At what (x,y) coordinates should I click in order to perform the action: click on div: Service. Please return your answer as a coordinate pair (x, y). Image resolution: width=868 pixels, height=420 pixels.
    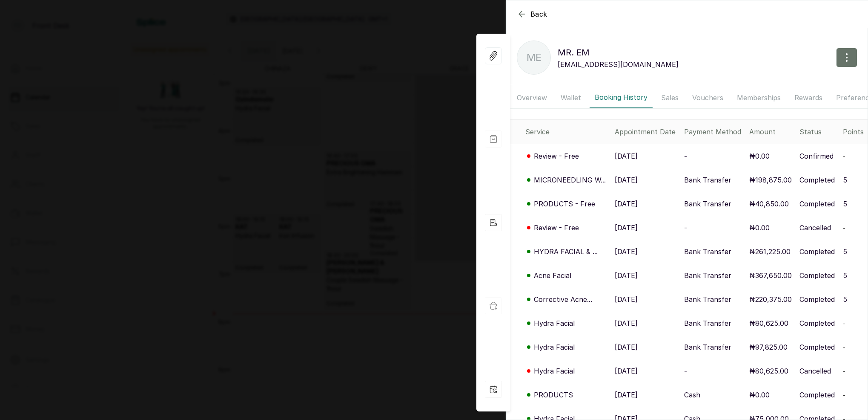
    Looking at the image, I should click on (566, 131).